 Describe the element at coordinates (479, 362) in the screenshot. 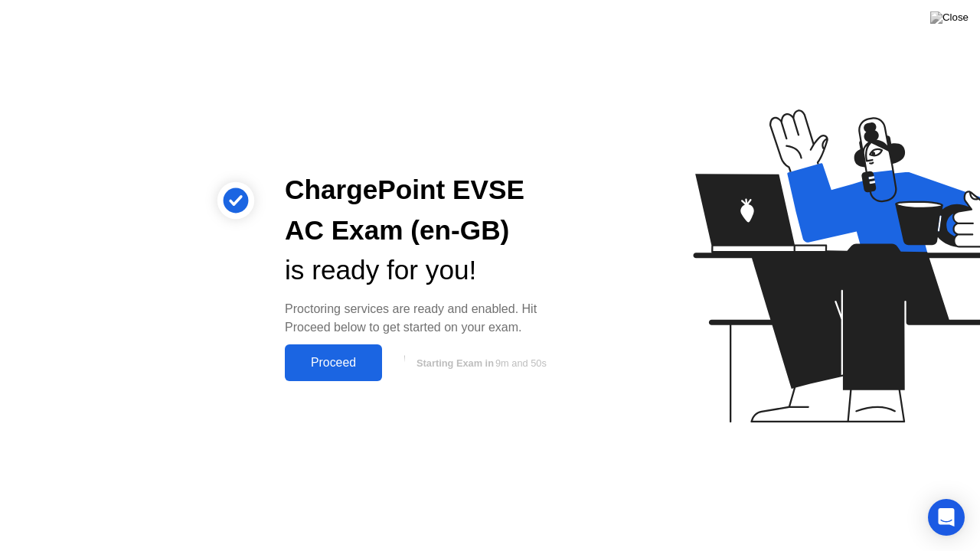

I see `button: Starting Exam in9m and 50s` at that location.